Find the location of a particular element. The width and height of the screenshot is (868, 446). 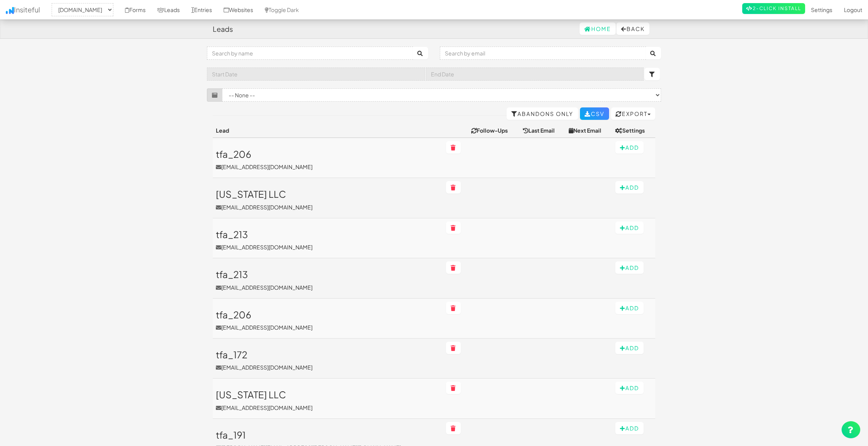

h3: tfa_191 is located at coordinates (328, 435).